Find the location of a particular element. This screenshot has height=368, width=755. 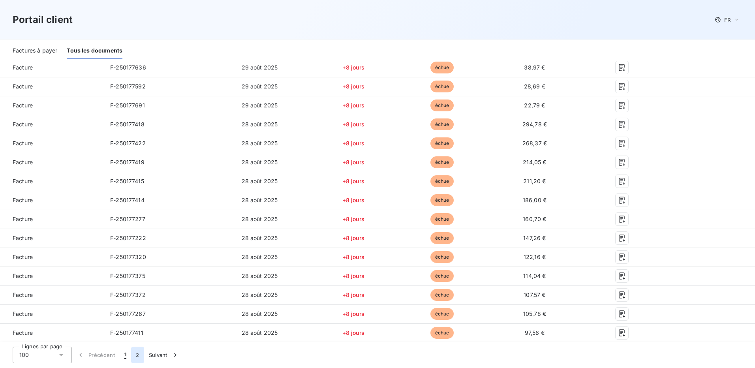

span: 105,78 € is located at coordinates (535, 314).